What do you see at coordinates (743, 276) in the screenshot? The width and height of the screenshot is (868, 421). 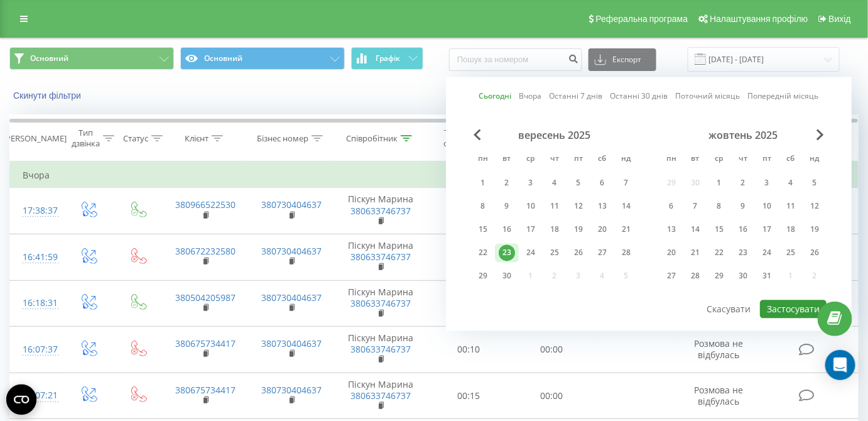 I see `div: чт 30 жовт 2025 р.` at bounding box center [743, 276].